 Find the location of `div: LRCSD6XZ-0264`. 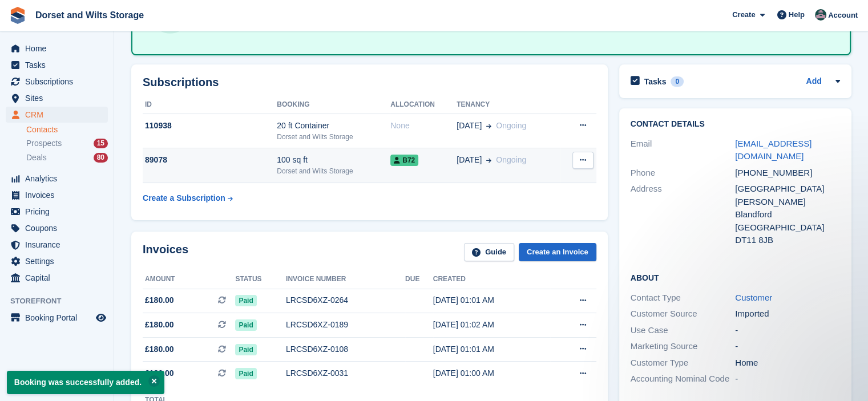

div: LRCSD6XZ-0264 is located at coordinates (346, 300).